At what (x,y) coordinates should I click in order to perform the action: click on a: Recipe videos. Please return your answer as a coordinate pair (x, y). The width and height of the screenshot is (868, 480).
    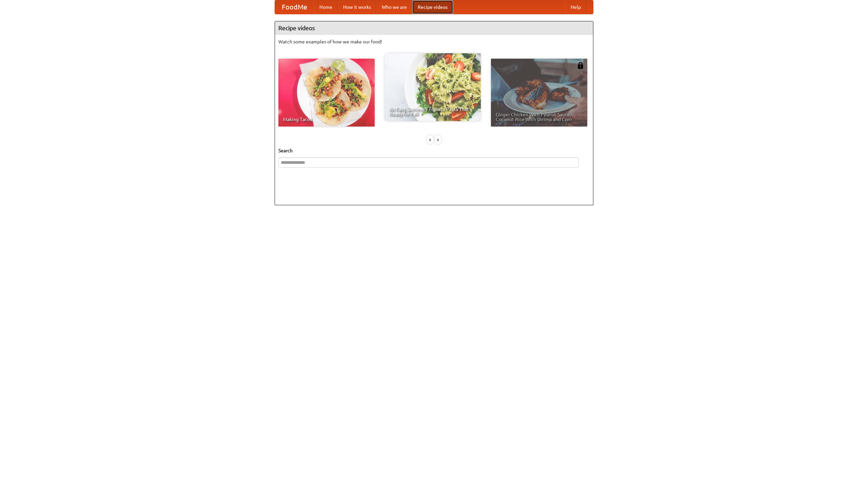
    Looking at the image, I should click on (433, 7).